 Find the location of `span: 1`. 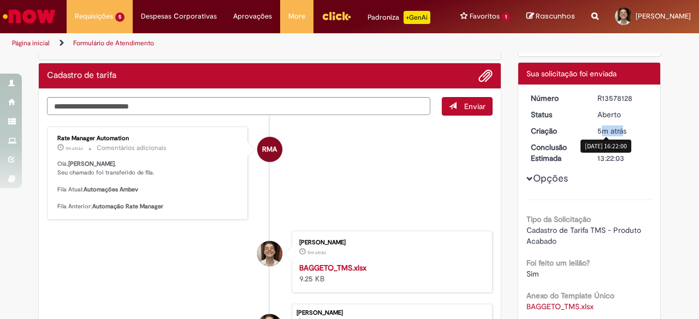

span: 1 is located at coordinates (505, 17).